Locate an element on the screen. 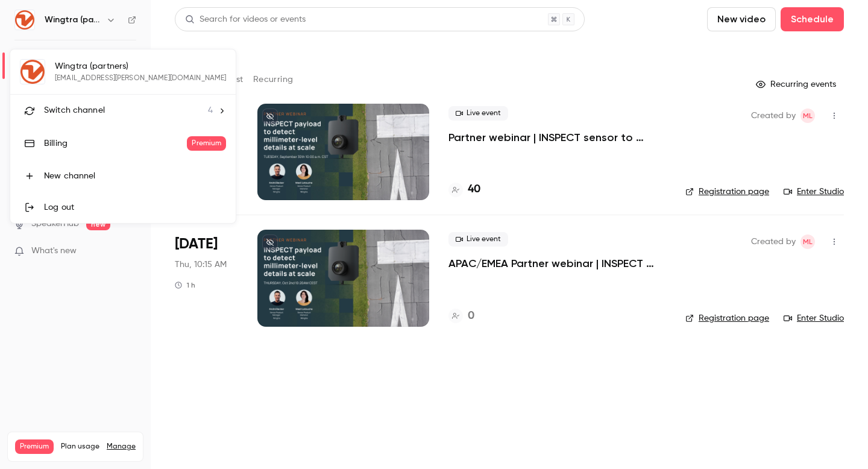 The height and width of the screenshot is (469, 868). div: Billing is located at coordinates (115, 144).